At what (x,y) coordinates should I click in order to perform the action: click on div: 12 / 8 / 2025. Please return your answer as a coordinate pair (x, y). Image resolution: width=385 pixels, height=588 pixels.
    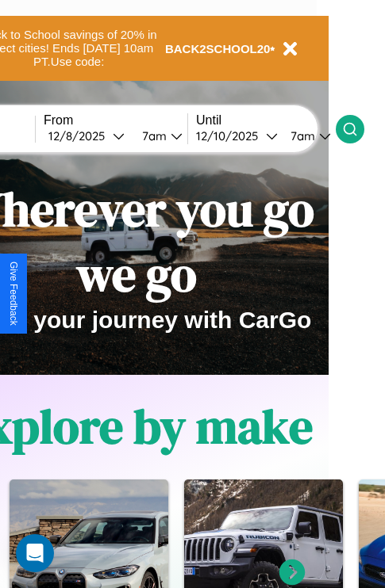
    Looking at the image, I should click on (80, 135).